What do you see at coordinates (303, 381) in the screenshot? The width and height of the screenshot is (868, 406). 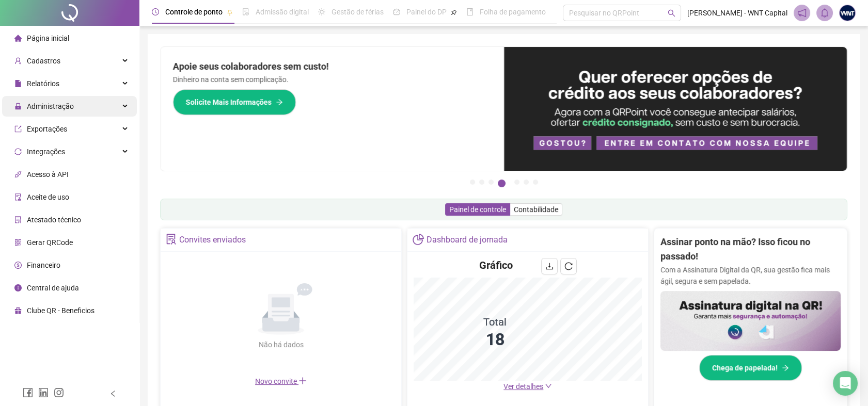 I see `span: plus` at bounding box center [303, 381].